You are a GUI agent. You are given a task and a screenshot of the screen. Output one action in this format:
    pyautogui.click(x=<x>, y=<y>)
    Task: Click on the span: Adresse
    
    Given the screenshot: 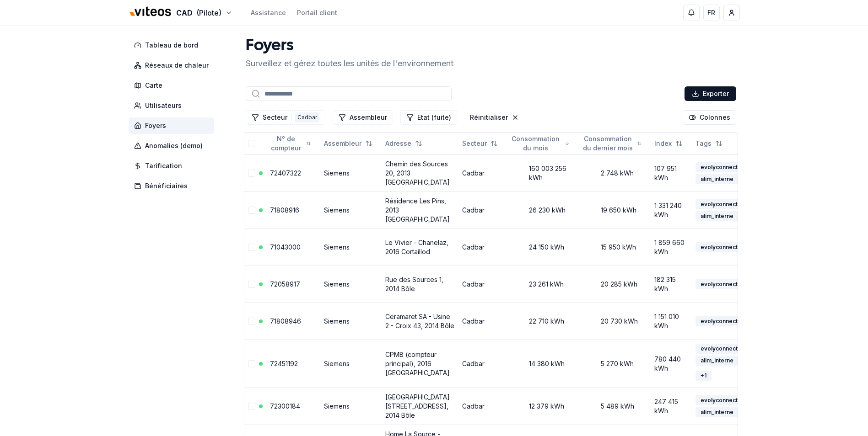 What is the action you would take?
    pyautogui.click(x=398, y=144)
    